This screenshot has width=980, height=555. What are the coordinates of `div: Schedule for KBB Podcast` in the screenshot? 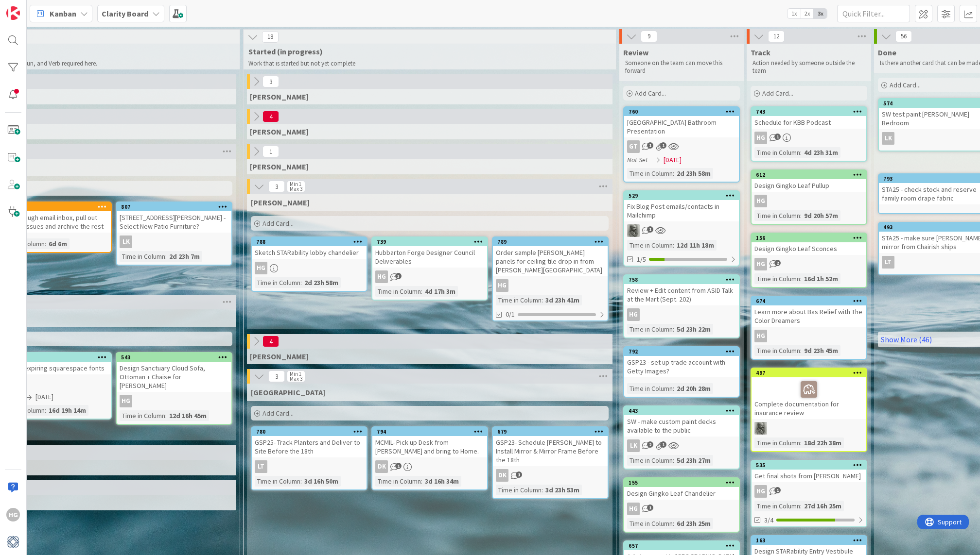 It's located at (808, 123).